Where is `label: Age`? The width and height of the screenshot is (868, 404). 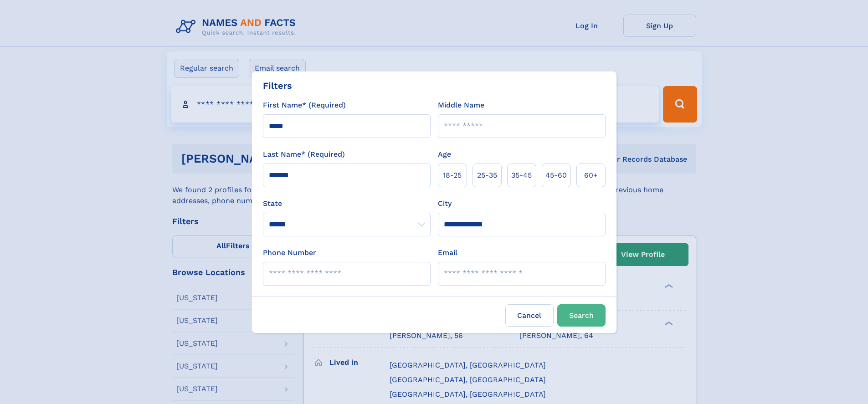
label: Age is located at coordinates (445, 154).